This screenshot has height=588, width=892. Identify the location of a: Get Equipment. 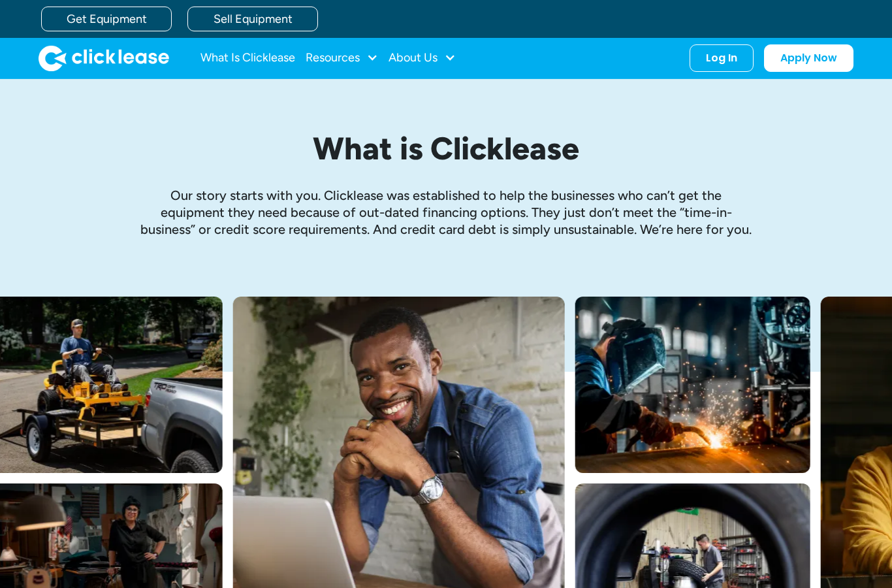
(106, 19).